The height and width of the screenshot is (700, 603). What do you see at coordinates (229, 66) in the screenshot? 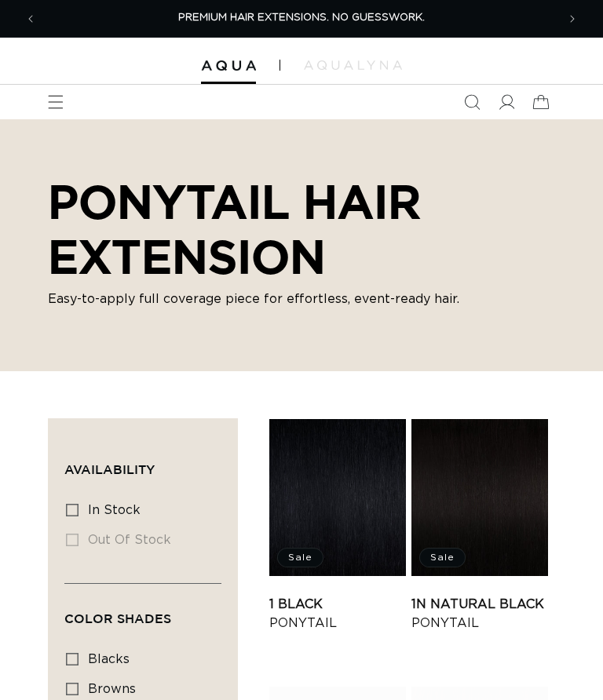
I see `img: Aqua Hair Extensions` at bounding box center [229, 66].